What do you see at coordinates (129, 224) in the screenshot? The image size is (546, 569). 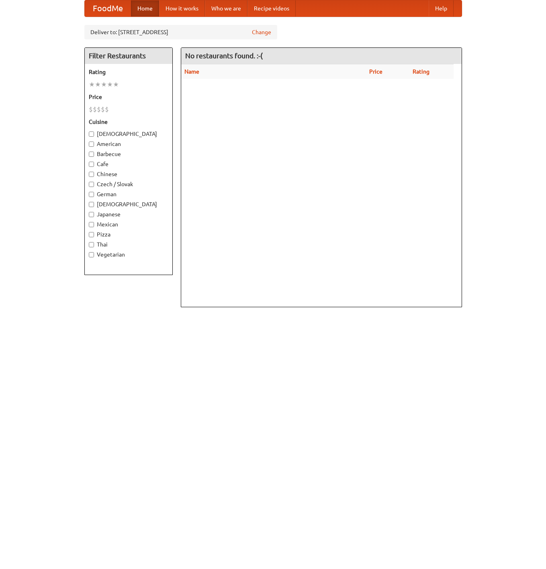 I see `label: Mexican` at bounding box center [129, 224].